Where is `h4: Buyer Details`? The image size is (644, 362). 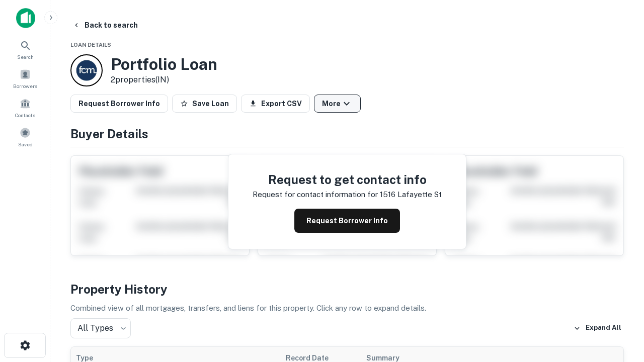 h4: Buyer Details is located at coordinates (347, 134).